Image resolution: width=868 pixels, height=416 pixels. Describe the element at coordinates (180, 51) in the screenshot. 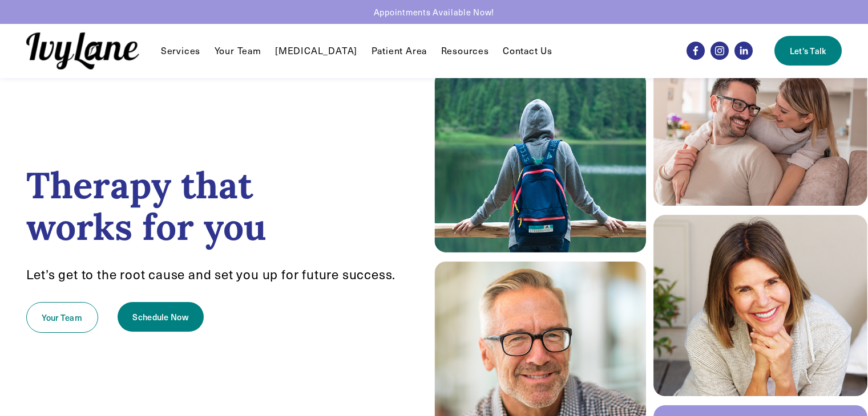

I see `span: Services` at that location.